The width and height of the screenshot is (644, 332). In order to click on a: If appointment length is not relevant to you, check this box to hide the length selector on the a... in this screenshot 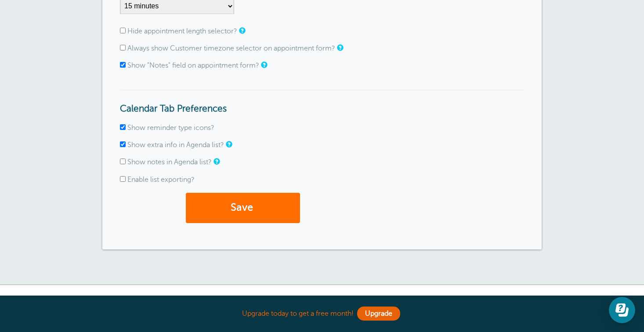, I will do `click(241, 30)`.